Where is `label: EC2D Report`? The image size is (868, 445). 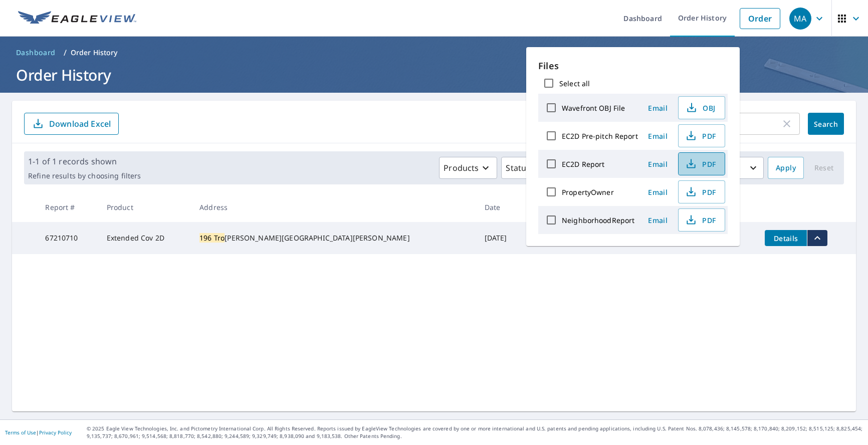 label: EC2D Report is located at coordinates (583, 164).